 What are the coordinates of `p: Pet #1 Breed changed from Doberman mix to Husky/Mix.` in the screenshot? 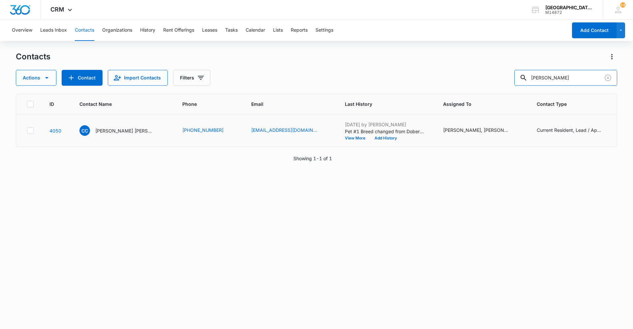 It's located at (386, 131).